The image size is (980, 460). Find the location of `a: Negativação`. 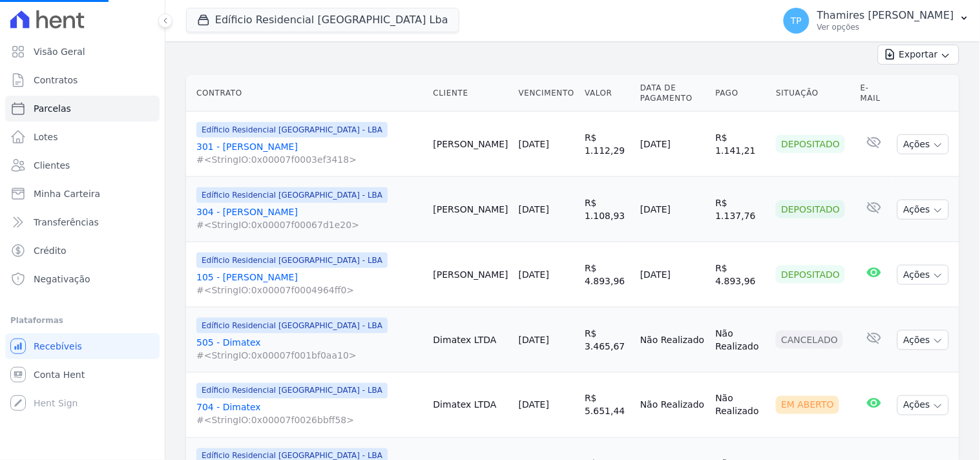

a: Negativação is located at coordinates (82, 279).